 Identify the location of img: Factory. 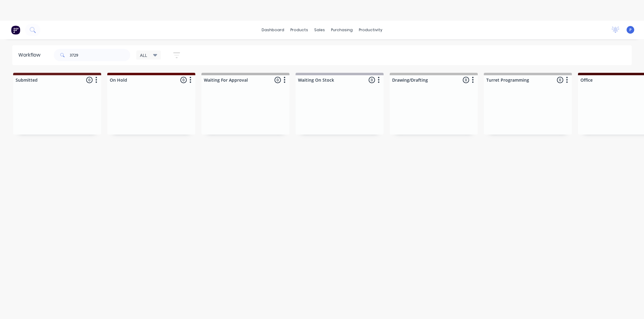
(16, 30).